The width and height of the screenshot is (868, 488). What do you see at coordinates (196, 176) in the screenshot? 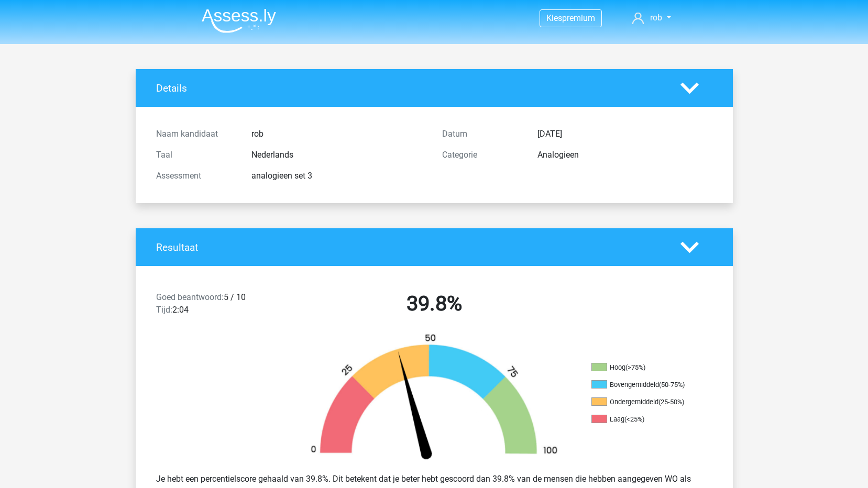
I see `div: Assessment` at bounding box center [196, 176].